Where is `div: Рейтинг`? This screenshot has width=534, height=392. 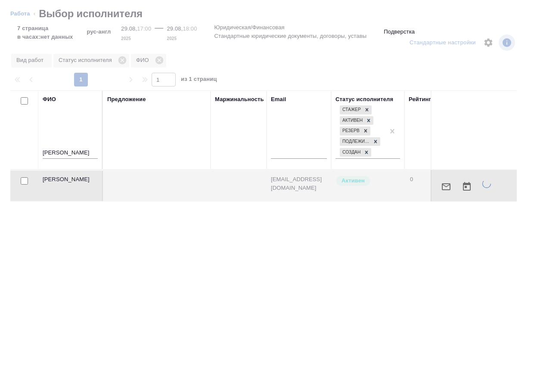 div: Рейтинг is located at coordinates (420, 99).